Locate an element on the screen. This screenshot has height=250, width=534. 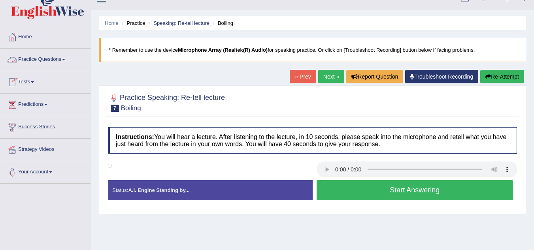
strong: A.I. Engine Standing by... is located at coordinates (158, 190).